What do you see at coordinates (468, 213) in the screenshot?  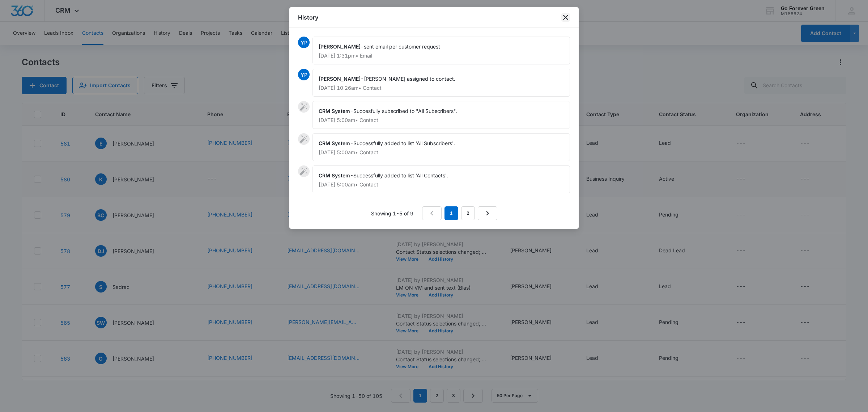 I see `a: Page 2` at bounding box center [468, 213].